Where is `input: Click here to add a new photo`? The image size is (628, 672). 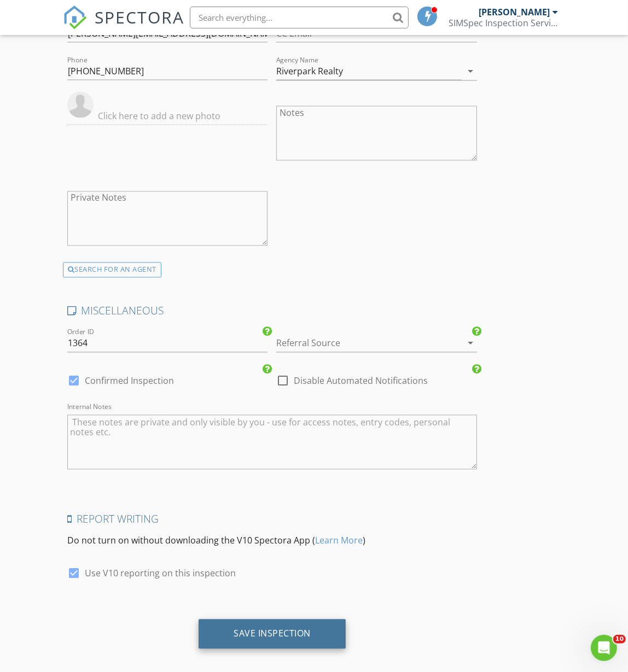 input: Click here to add a new photo is located at coordinates (168, 116).